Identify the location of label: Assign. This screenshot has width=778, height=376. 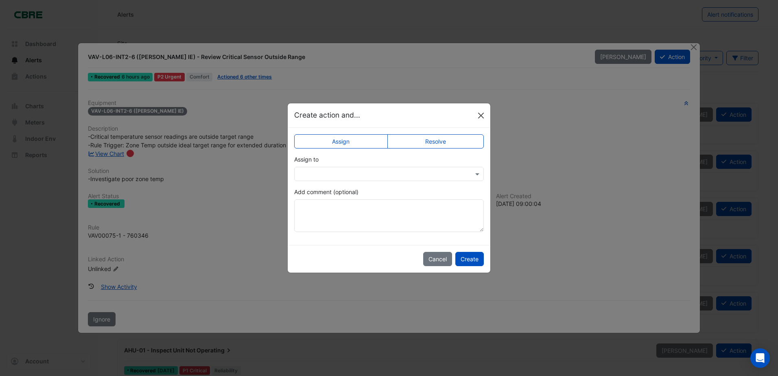
(341, 141).